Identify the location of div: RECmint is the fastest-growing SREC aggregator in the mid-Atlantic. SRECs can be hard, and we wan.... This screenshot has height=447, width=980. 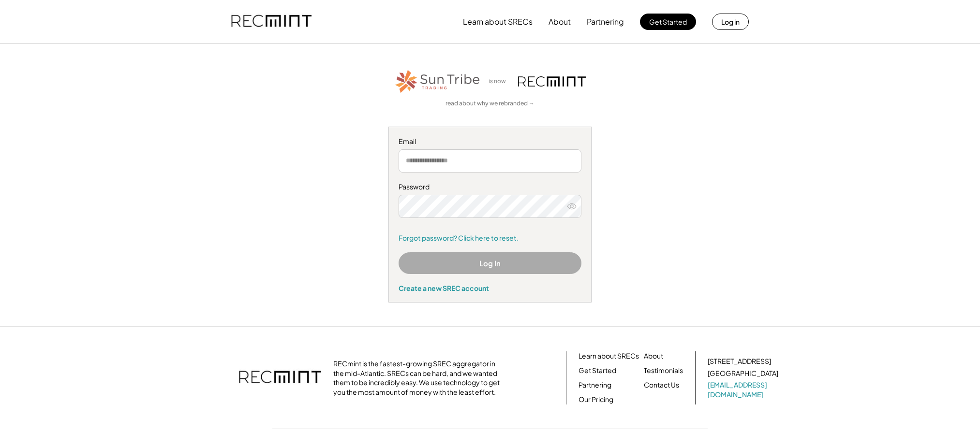
(418, 378).